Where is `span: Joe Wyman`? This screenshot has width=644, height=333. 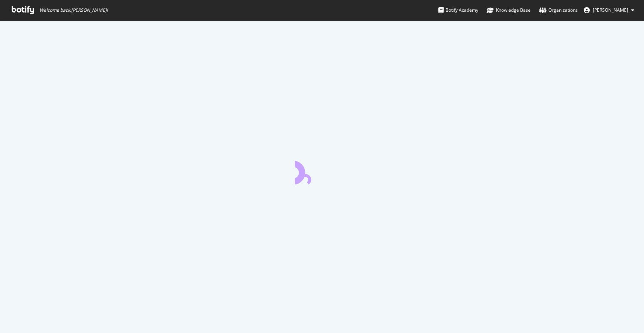 span: Joe Wyman is located at coordinates (611, 10).